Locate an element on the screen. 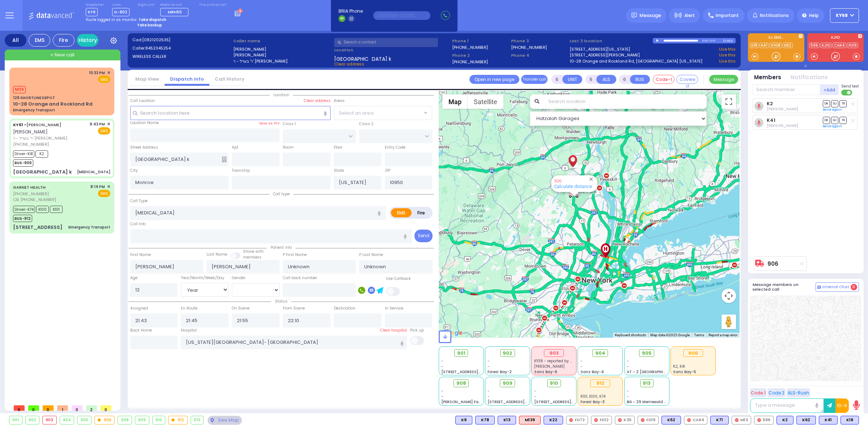  div: M139 is located at coordinates (529, 420).